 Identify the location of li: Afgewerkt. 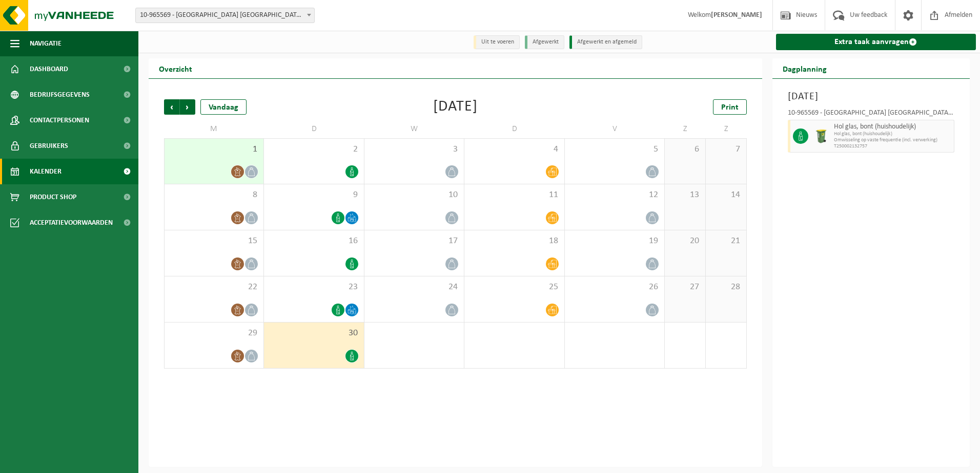
(544, 42).